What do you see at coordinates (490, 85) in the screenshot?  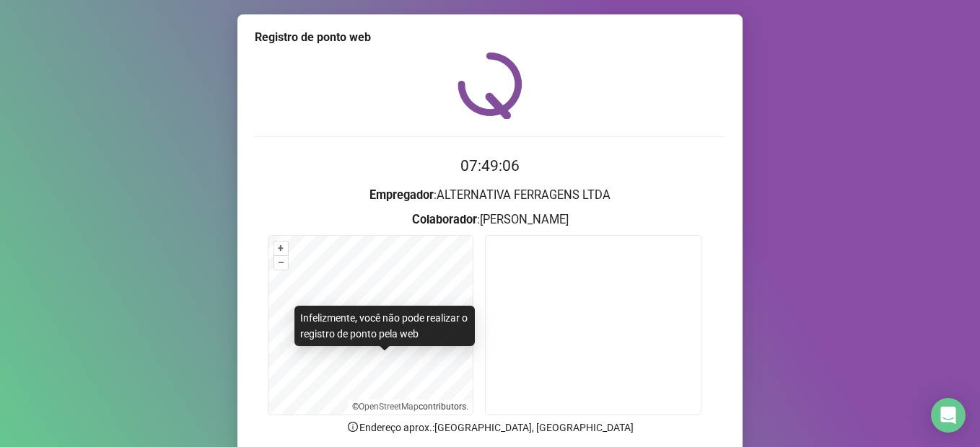 I see `img: QRPoint` at bounding box center [490, 85].